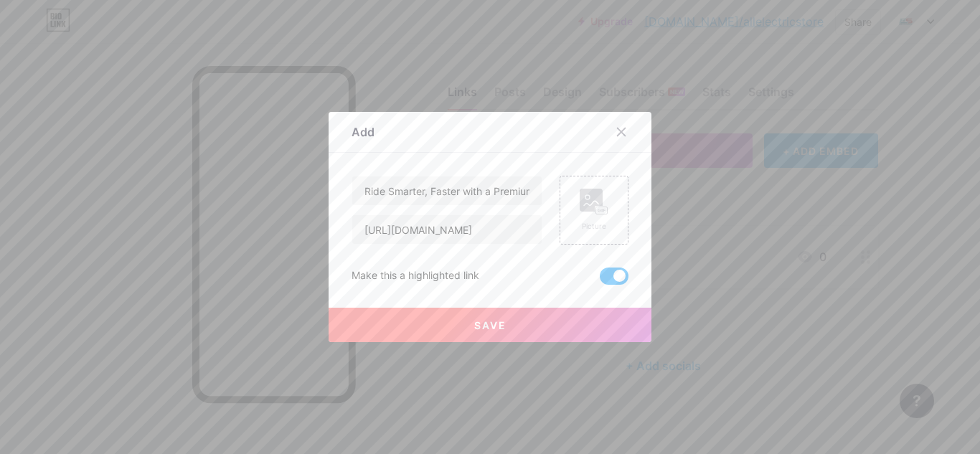 This screenshot has height=454, width=980. I want to click on div: Picture, so click(594, 226).